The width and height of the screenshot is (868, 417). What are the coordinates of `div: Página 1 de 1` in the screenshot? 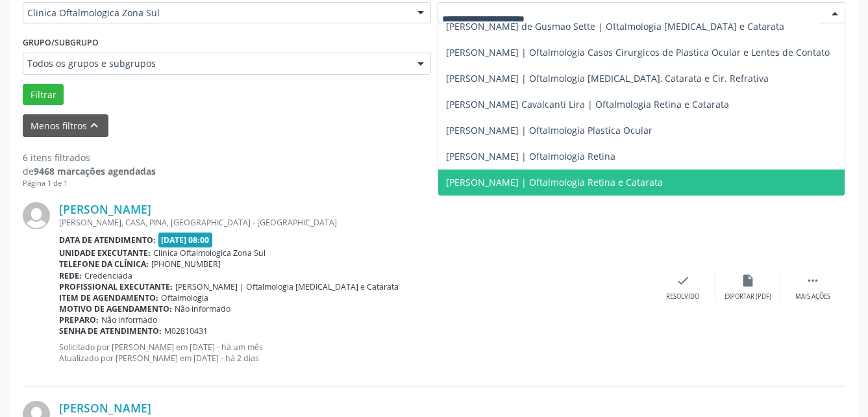 It's located at (89, 183).